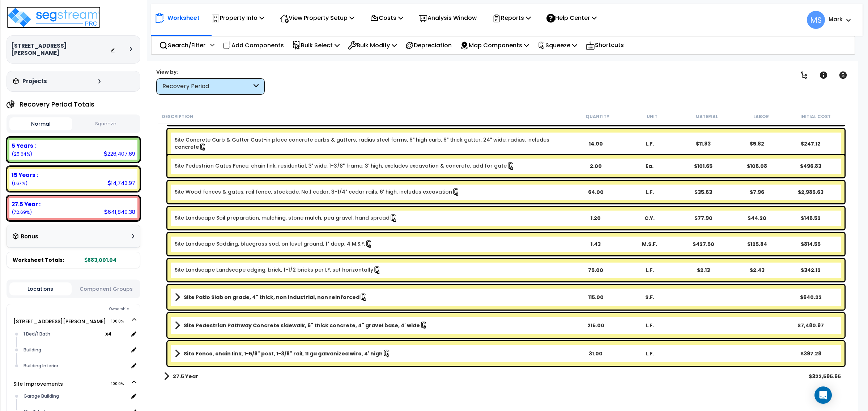 The width and height of the screenshot is (868, 411). I want to click on b: 5 Years :, so click(23, 145).